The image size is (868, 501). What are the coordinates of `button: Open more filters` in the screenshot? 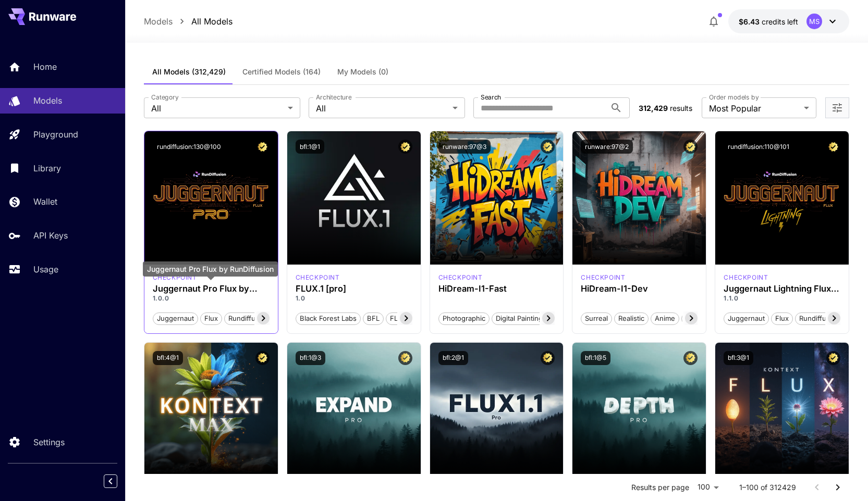 It's located at (838, 108).